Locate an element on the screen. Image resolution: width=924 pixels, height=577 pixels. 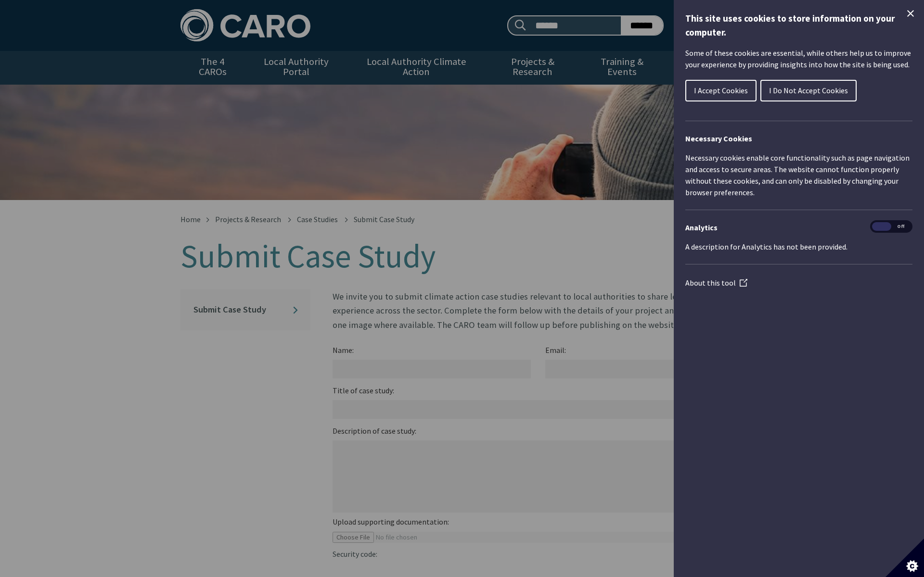
p: A description for Analytics has not been provided. is located at coordinates (799, 247).